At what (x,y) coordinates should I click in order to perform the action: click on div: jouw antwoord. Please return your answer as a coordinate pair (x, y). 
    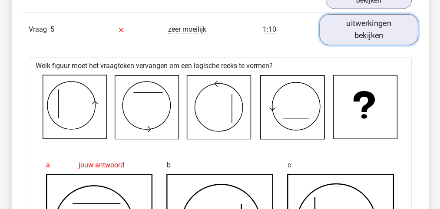
    Looking at the image, I should click on (99, 165).